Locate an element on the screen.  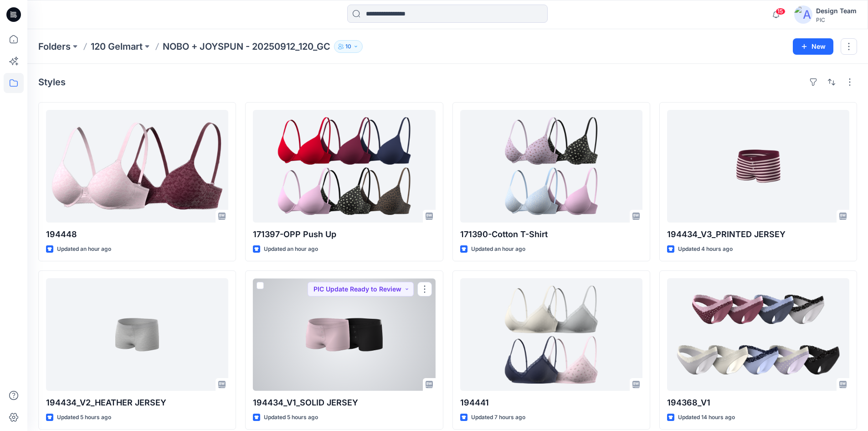
p: NOBO + JOYSPUN - 20250912_120_GC is located at coordinates (247, 46).